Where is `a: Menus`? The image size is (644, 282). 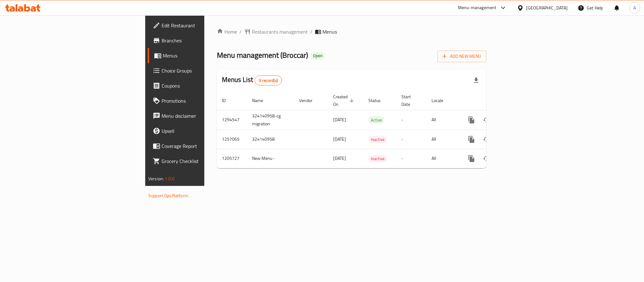
a: Menus is located at coordinates (201, 56).